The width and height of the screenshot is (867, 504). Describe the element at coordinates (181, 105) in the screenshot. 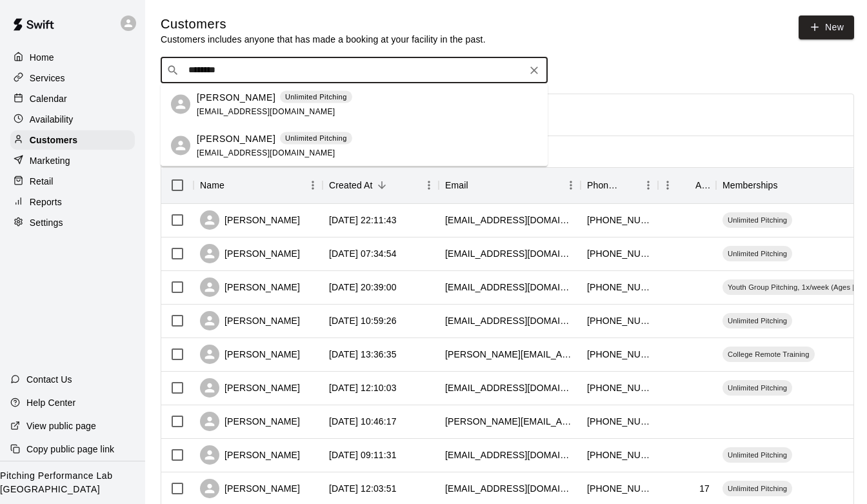

I see `div: Shawn Freibert` at that location.